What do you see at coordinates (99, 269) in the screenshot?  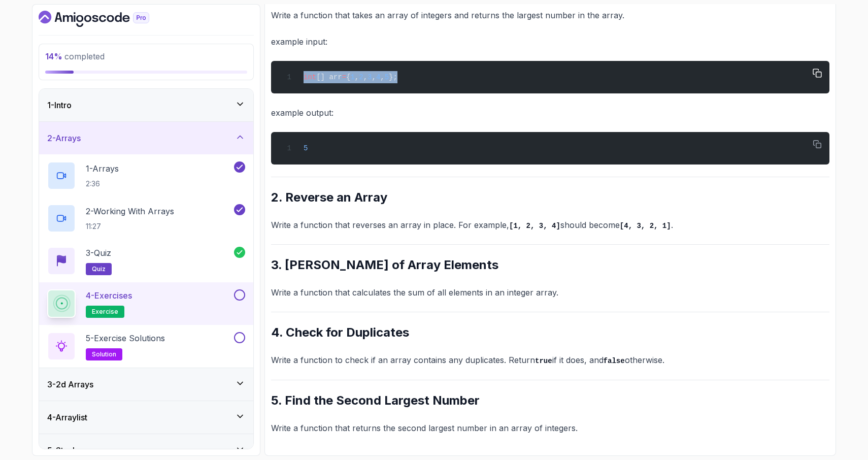 I see `span: quiz` at bounding box center [99, 269].